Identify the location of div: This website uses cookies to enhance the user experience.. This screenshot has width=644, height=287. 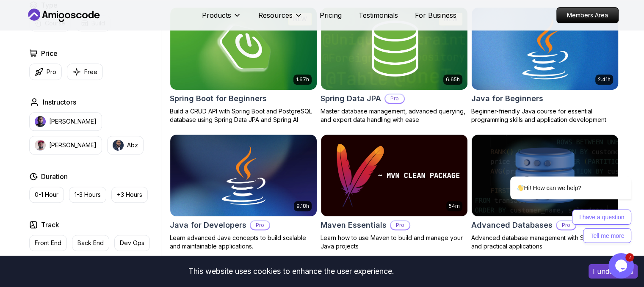
(291, 271).